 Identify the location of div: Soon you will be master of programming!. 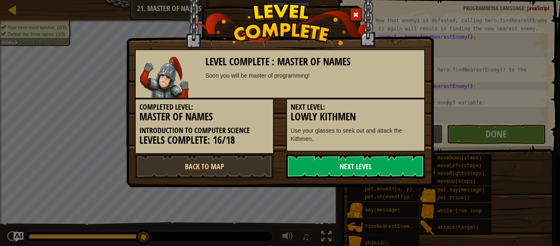
(313, 75).